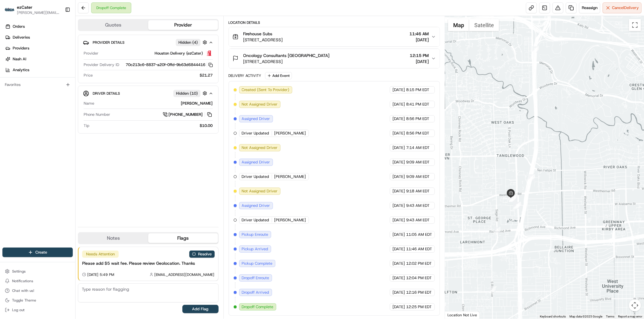 This screenshot has height=319, width=644. I want to click on a: Report a map error, so click(630, 316).